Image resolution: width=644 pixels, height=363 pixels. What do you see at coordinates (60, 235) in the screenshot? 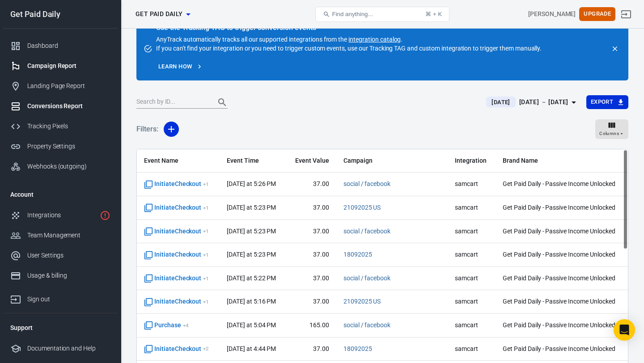
I see `a: Team Management` at bounding box center [60, 235].